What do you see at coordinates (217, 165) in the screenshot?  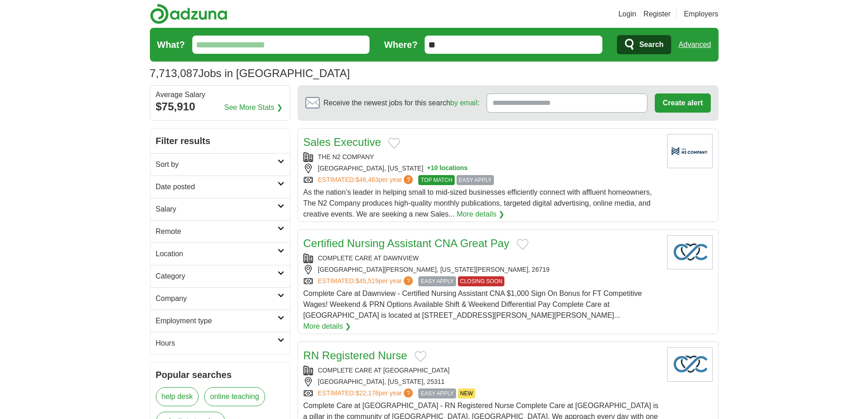 I see `h2: Sort by` at bounding box center [217, 165].